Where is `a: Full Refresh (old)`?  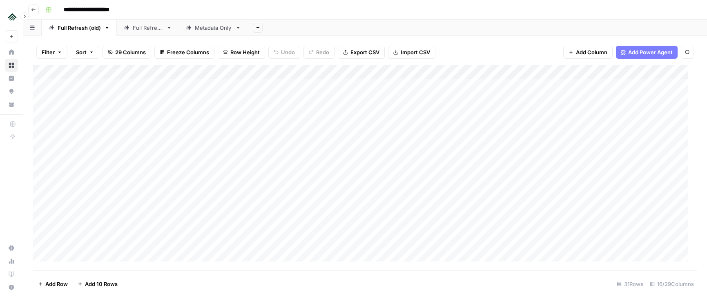 a: Full Refresh (old) is located at coordinates (79, 28).